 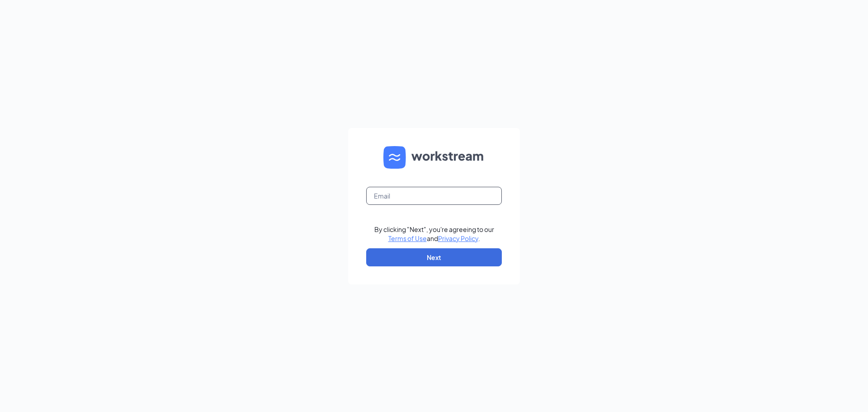 I want to click on input: Email, so click(x=434, y=196).